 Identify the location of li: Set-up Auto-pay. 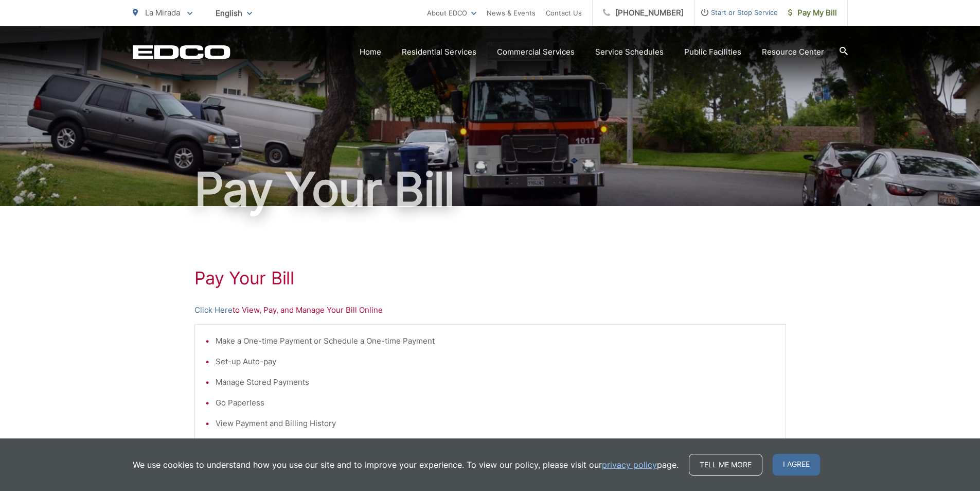
(495, 361).